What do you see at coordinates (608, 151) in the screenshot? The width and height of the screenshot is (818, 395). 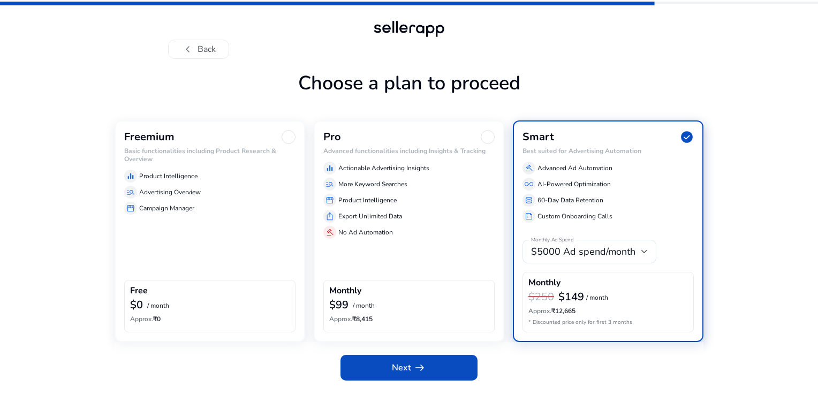 I see `h6: Best suited for Advertising Automation` at bounding box center [608, 151].